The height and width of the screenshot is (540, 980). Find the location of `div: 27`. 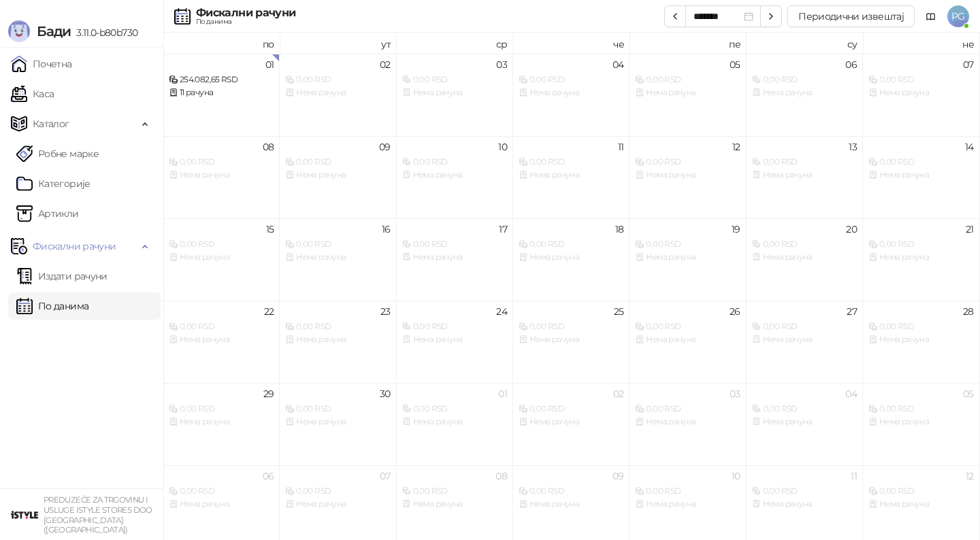

div: 27 is located at coordinates (851, 311).